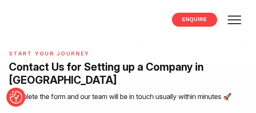  Describe the element at coordinates (195, 19) in the screenshot. I see `a: ENQUIRE` at that location.